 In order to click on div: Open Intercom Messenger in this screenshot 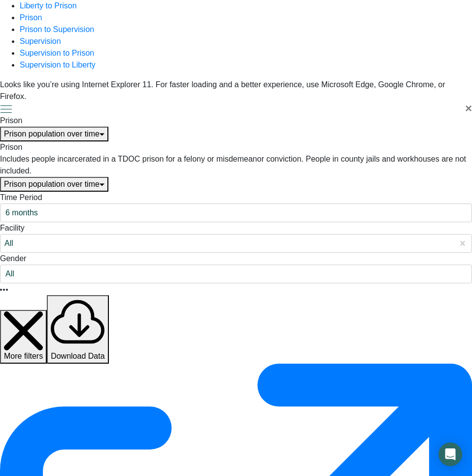, I will do `click(450, 454)`.